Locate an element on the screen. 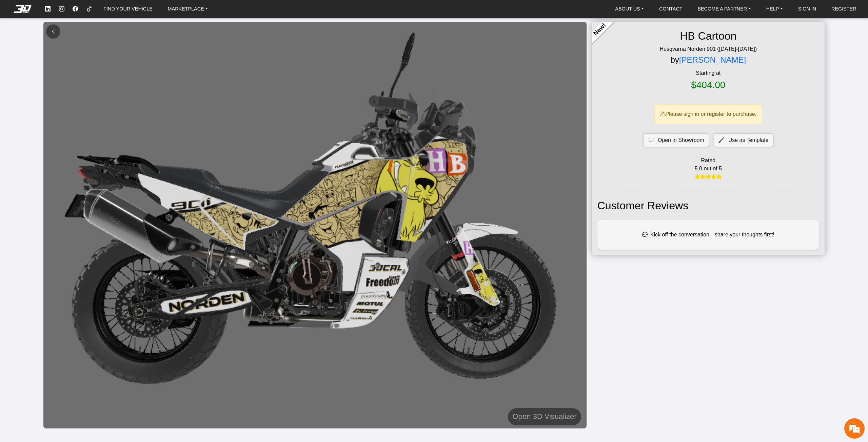 The width and height of the screenshot is (868, 442). div: Minimize live chat window is located at coordinates (120, 11).